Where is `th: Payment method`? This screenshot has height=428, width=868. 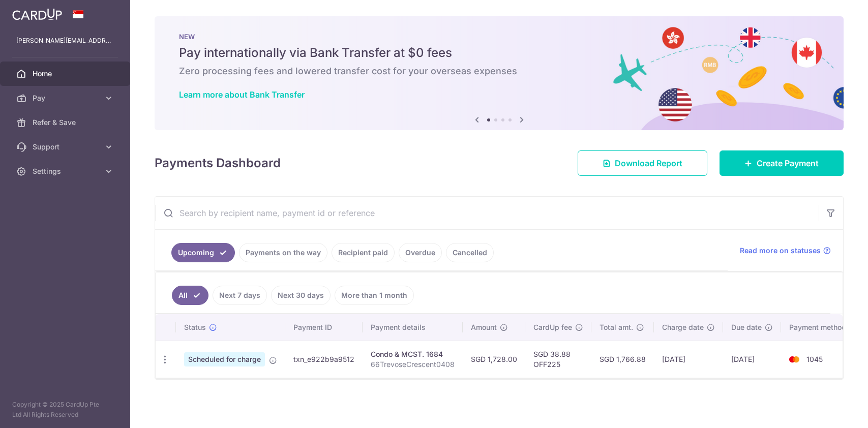
th: Payment method is located at coordinates (819, 327).